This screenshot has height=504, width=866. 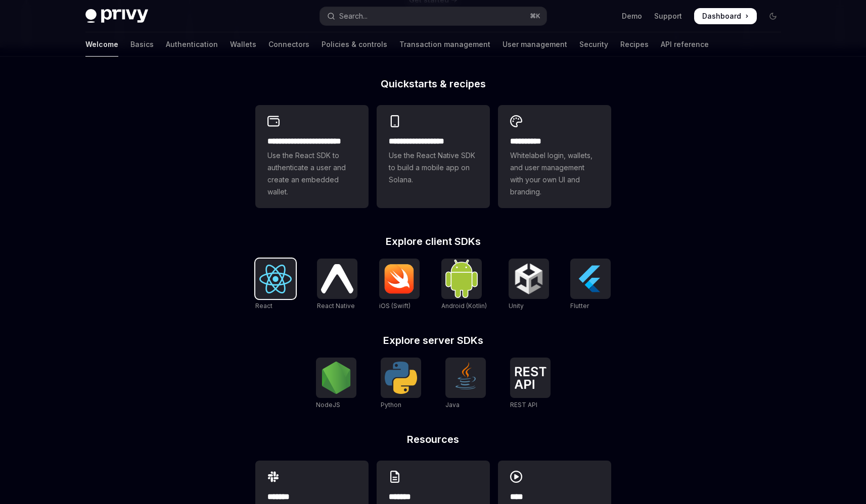 I want to click on span: Android (Kotlin), so click(x=464, y=306).